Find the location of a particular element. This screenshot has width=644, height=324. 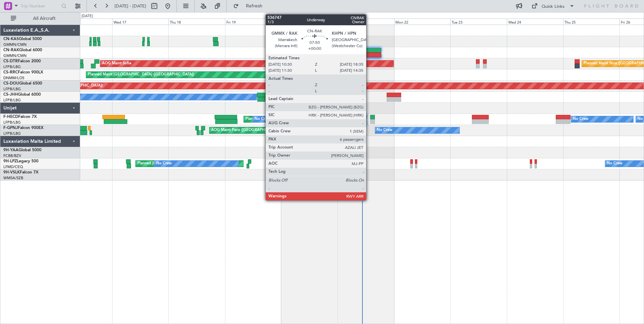

div: Tue 16 is located at coordinates (84, 21).